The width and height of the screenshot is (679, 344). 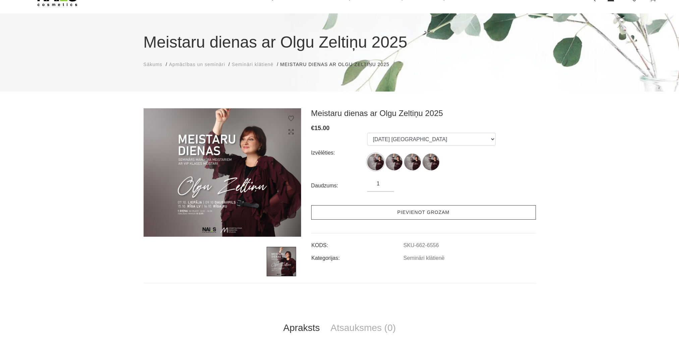 I want to click on li: Meistaru dienas ar Olgu Zeltiņu 2025, so click(x=338, y=64).